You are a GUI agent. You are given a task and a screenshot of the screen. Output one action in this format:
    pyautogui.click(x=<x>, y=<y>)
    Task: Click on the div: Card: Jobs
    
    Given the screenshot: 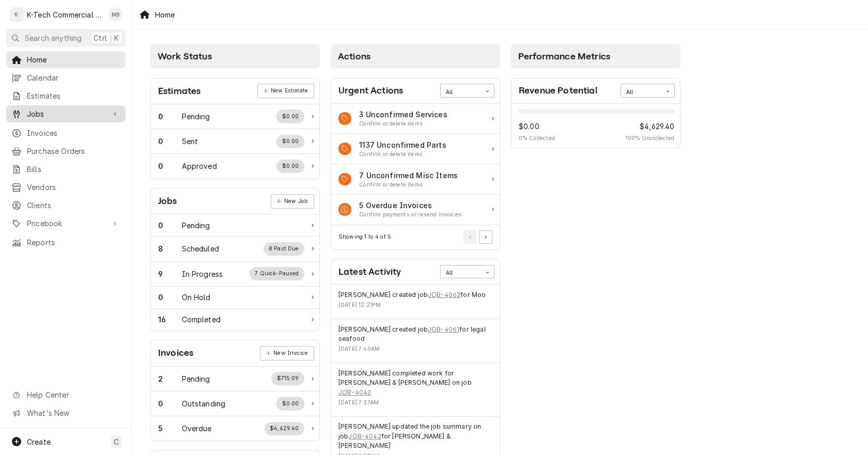 What is the action you would take?
    pyautogui.click(x=235, y=259)
    